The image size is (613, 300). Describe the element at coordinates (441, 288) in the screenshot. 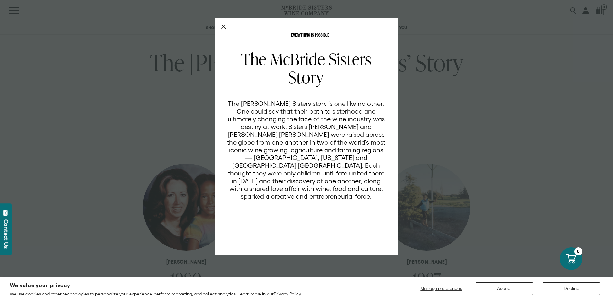

I see `span: Manage preferences` at that location.